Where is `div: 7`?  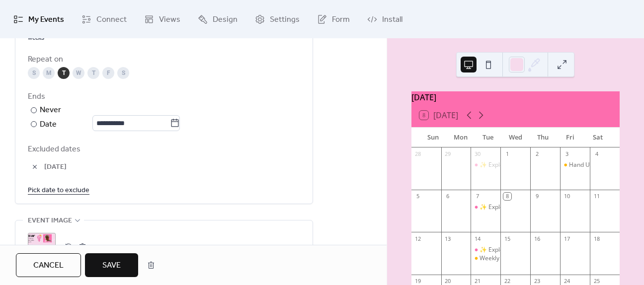
div: 7 is located at coordinates (477, 196).